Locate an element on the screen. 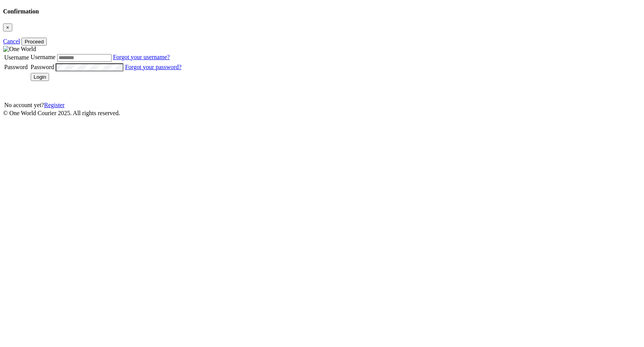 This screenshot has height=347, width=644. a: Forgot your username? is located at coordinates (141, 57).